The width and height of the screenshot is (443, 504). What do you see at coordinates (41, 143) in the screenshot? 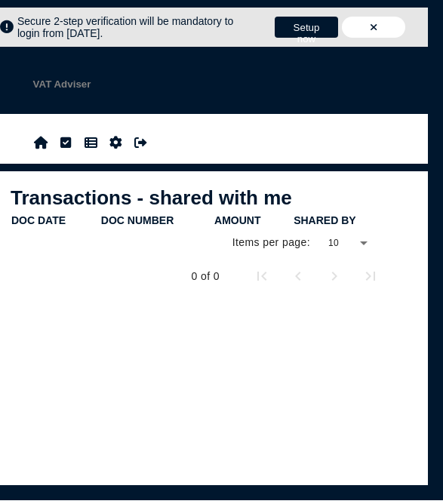
I see `button: Home` at bounding box center [41, 143].